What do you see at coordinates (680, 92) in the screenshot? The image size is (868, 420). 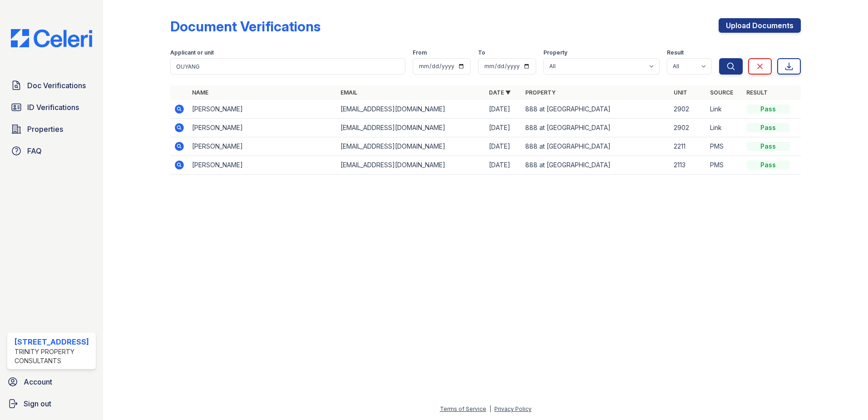 I see `a: Unit` at bounding box center [680, 92].